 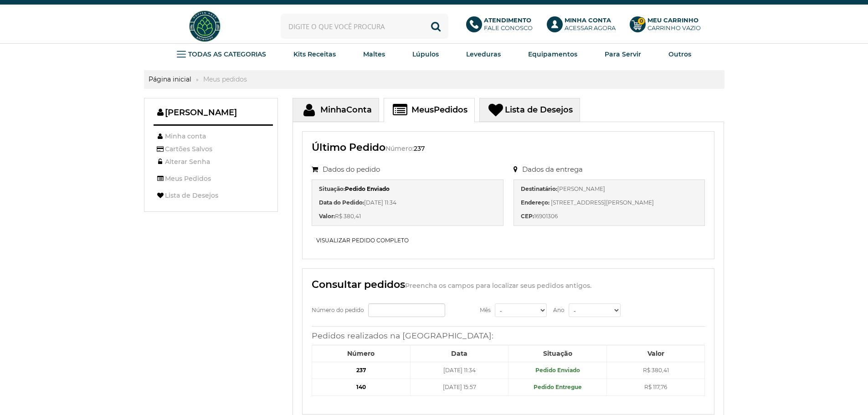 I want to click on strong: Maltes, so click(x=374, y=54).